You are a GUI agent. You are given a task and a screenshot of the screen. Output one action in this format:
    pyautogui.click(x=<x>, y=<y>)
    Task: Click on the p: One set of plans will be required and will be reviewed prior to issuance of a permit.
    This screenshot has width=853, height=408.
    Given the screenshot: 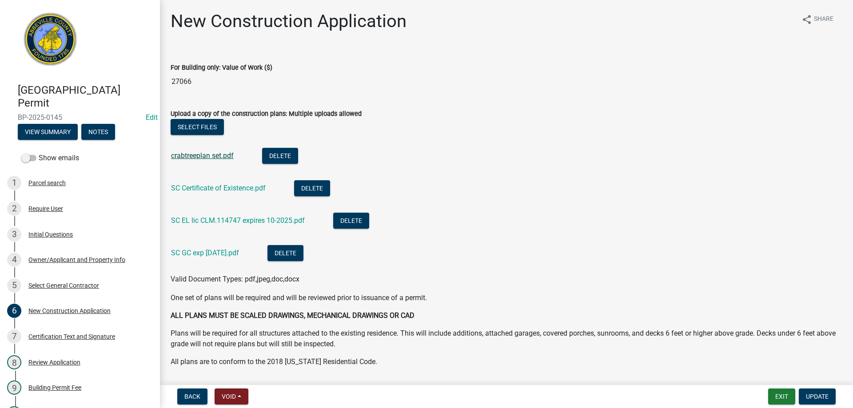 What is the action you would take?
    pyautogui.click(x=506, y=298)
    